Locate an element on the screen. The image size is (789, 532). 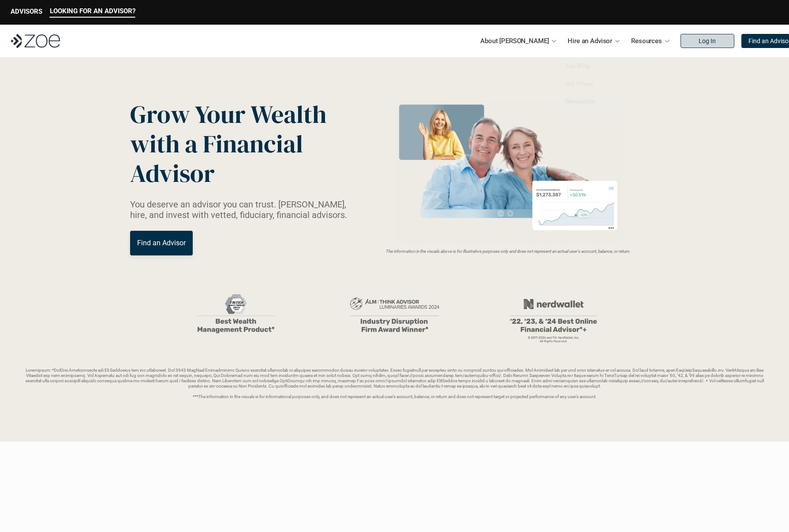
p: Resources is located at coordinates (646, 41).